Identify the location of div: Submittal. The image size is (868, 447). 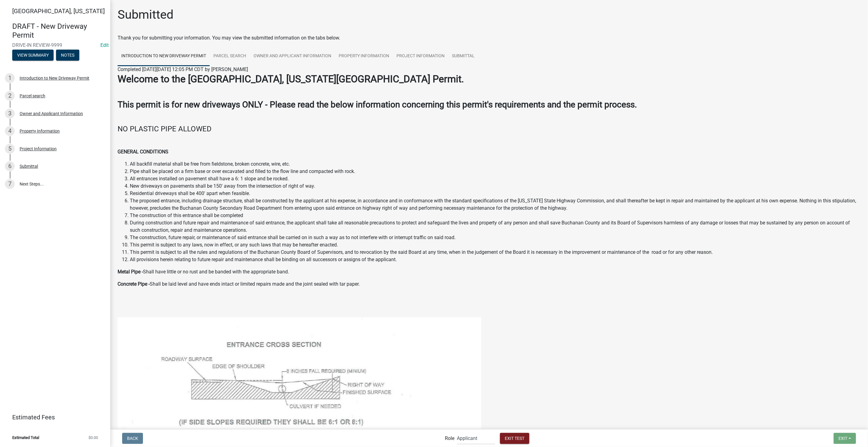
(29, 166).